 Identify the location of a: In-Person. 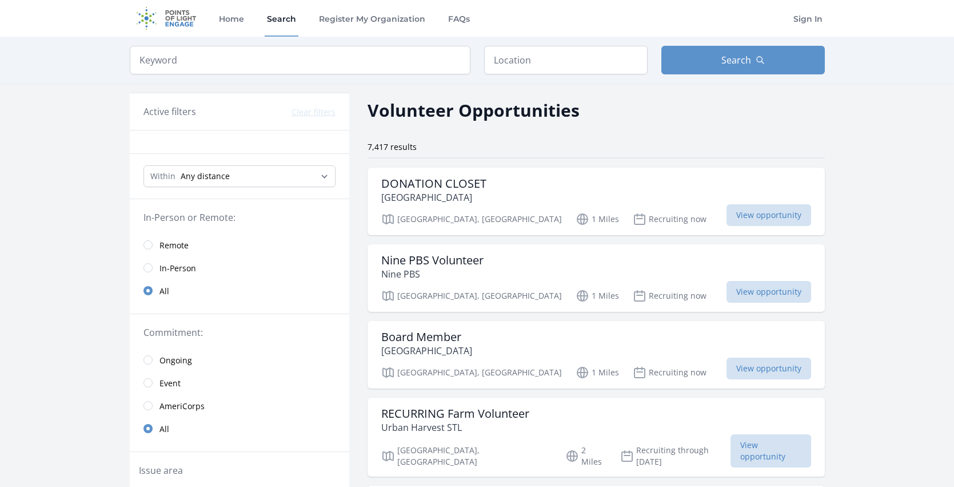
(240, 268).